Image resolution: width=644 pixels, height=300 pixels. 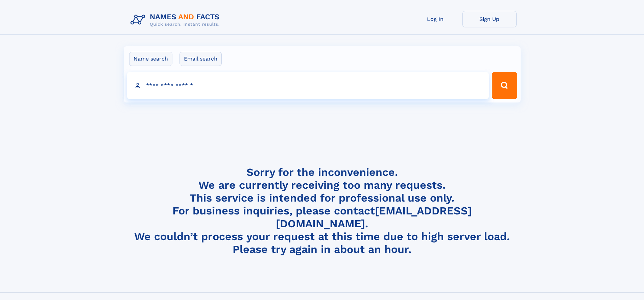 What do you see at coordinates (176, 20) in the screenshot?
I see `img: Logo Names and Facts` at bounding box center [176, 20].